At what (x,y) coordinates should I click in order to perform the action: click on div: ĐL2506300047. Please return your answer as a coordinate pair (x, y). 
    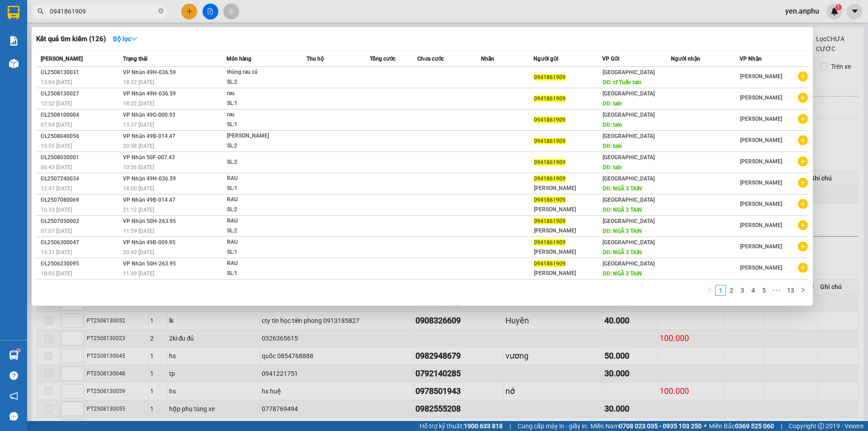
    Looking at the image, I should click on (81, 242).